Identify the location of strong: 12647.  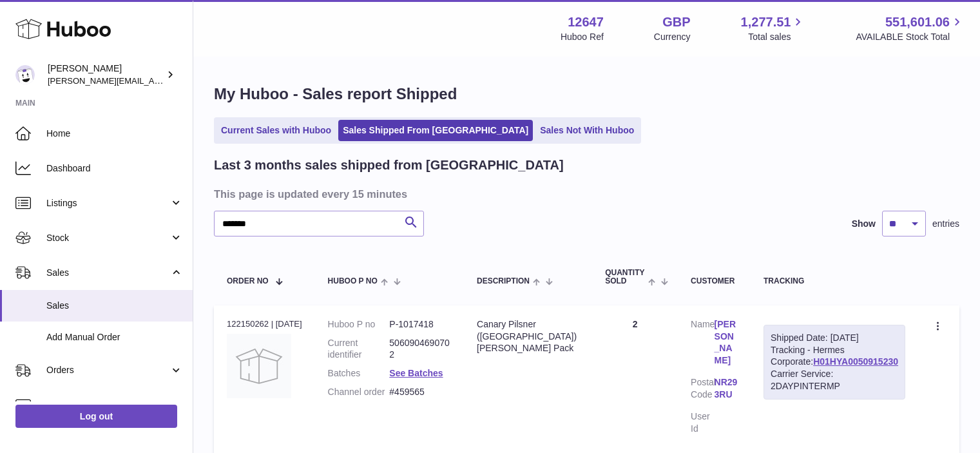
(586, 22).